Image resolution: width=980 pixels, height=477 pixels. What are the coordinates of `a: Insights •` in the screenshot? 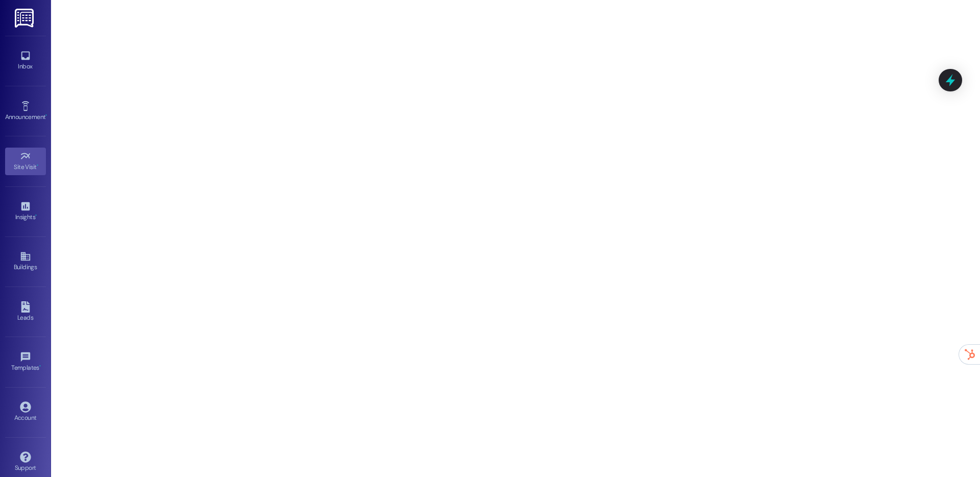 It's located at (26, 211).